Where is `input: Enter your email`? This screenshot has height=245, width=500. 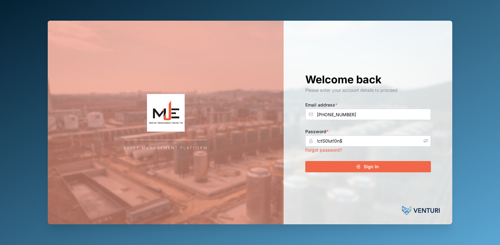 input: Enter your email is located at coordinates (368, 115).